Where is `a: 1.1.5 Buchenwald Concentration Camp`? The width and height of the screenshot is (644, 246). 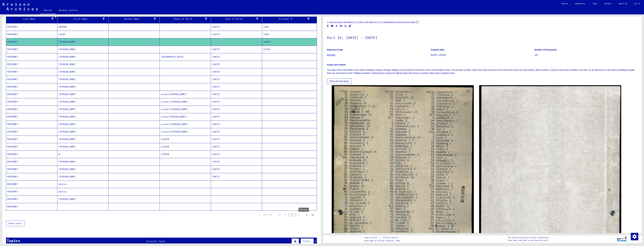
a: 1.1.5 Buchenwald Concentration Camp is located at coordinates (396, 22).